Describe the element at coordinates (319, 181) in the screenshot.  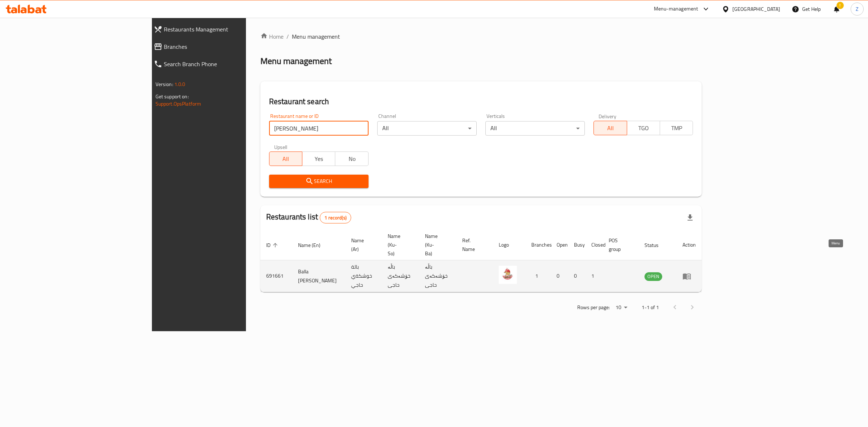
I see `button: Search` at that location.